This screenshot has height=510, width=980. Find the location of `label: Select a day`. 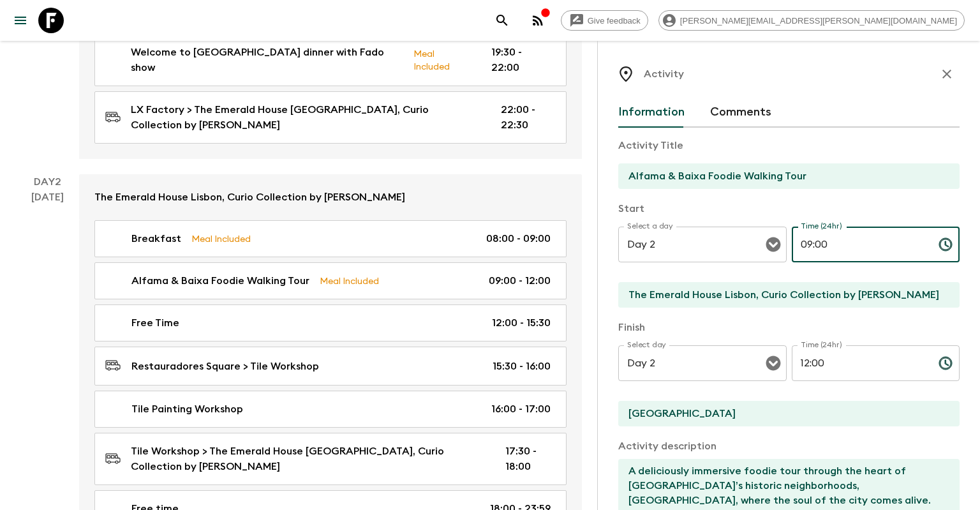

label: Select a day is located at coordinates (650, 226).